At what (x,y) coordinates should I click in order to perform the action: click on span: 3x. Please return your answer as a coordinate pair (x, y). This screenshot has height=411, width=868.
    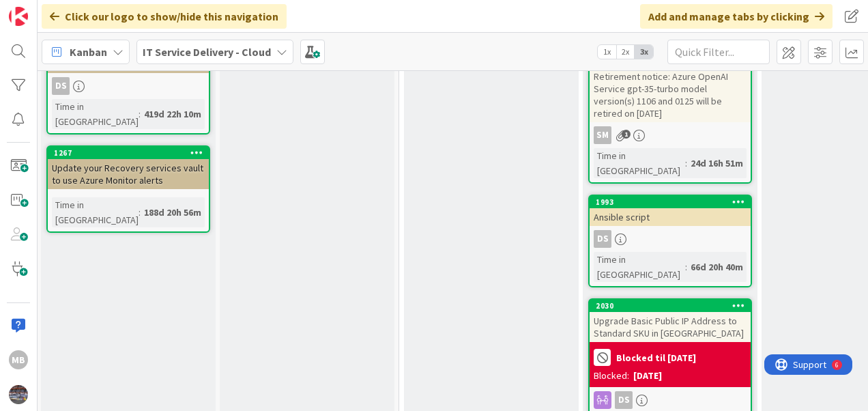
    Looking at the image, I should click on (644, 52).